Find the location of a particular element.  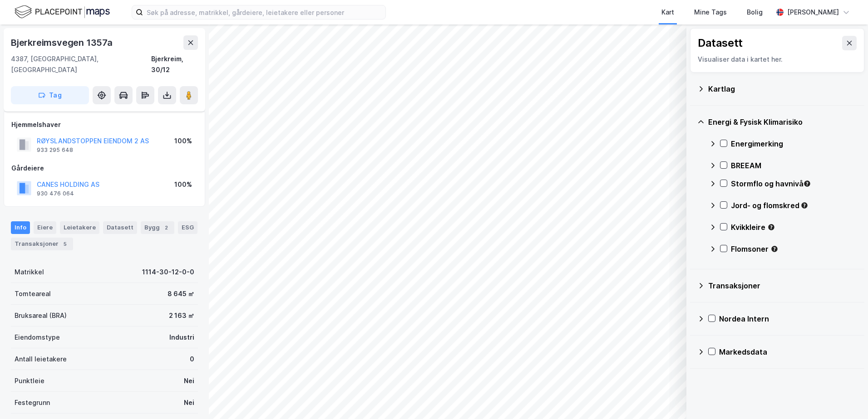

div: Kart is located at coordinates (668, 12).